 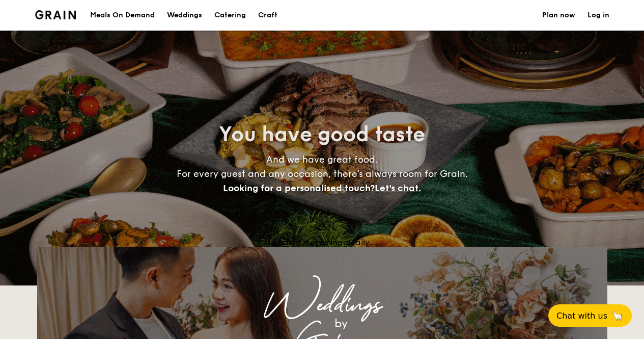 I want to click on button: Chat with us🦙, so click(x=590, y=315).